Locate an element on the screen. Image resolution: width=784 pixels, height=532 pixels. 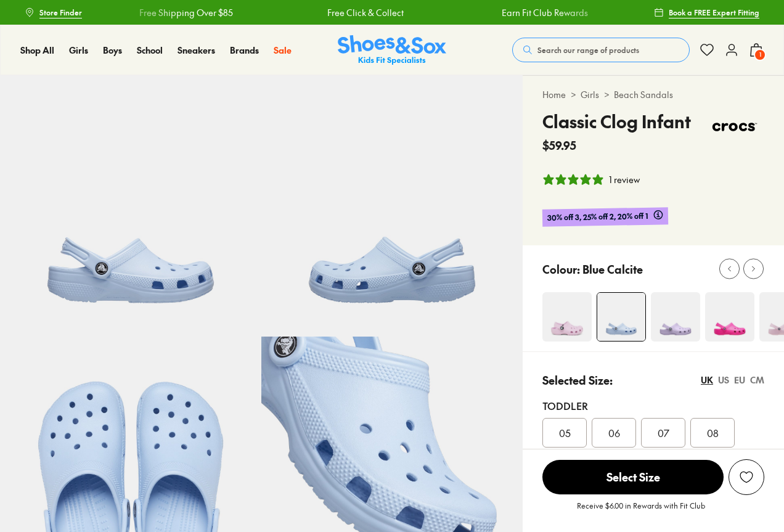
a: Earn Fit Club Rewards is located at coordinates (542, 13).